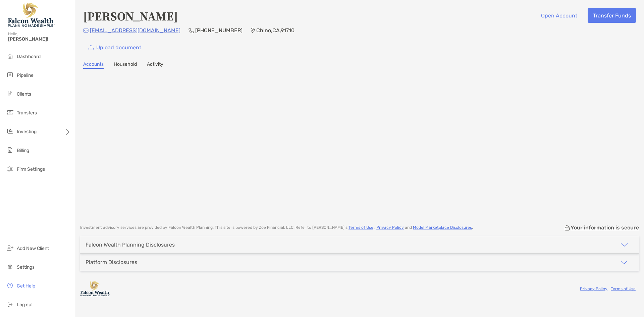 This screenshot has height=317, width=644. What do you see at coordinates (10, 304) in the screenshot?
I see `img: logout icon` at bounding box center [10, 304].